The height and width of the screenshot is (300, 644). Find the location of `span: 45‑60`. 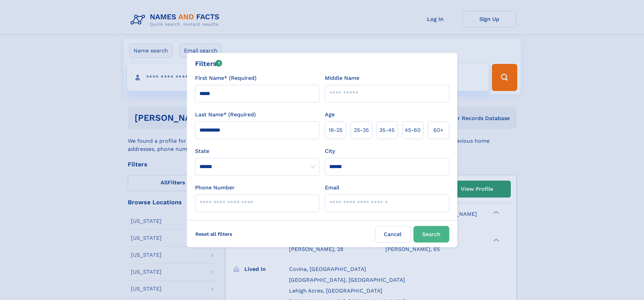

span: 45‑60 is located at coordinates (412, 130).